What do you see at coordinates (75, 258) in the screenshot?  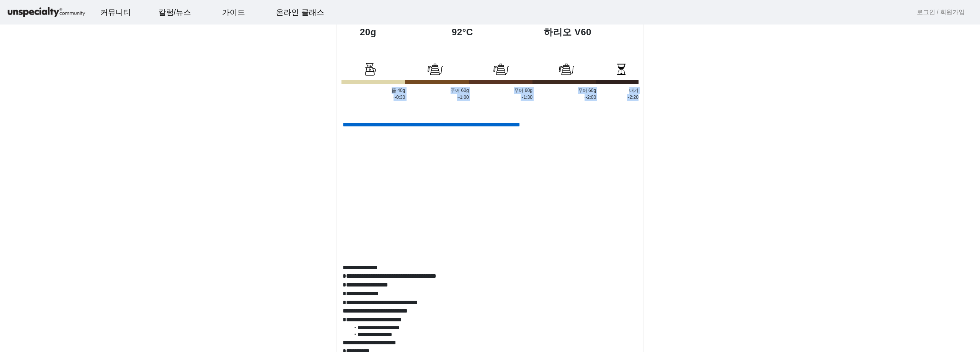 I see `span: 대화` at bounding box center [75, 258].